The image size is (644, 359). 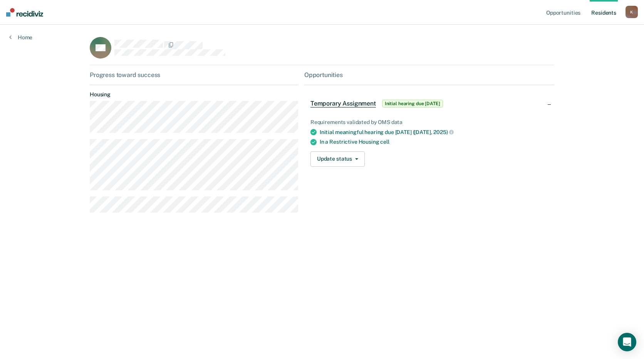 I want to click on div: Progress toward success, so click(x=194, y=75).